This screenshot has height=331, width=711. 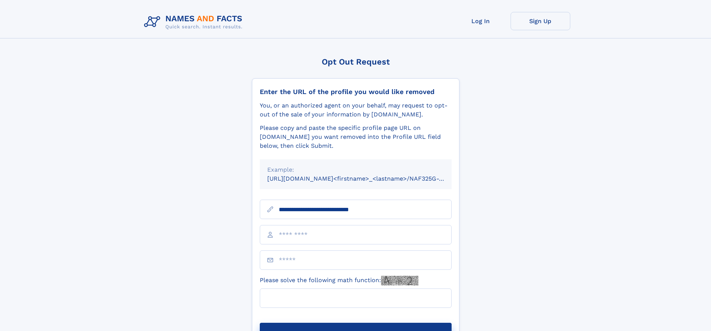 What do you see at coordinates (339, 281) in the screenshot?
I see `label: Please solve the following math function:` at bounding box center [339, 281].